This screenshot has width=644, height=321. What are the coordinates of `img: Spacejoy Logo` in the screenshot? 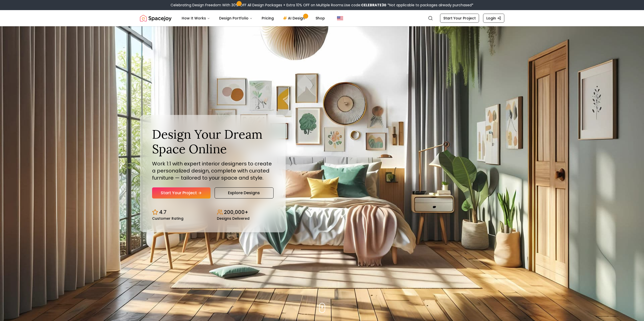 It's located at (156, 19).